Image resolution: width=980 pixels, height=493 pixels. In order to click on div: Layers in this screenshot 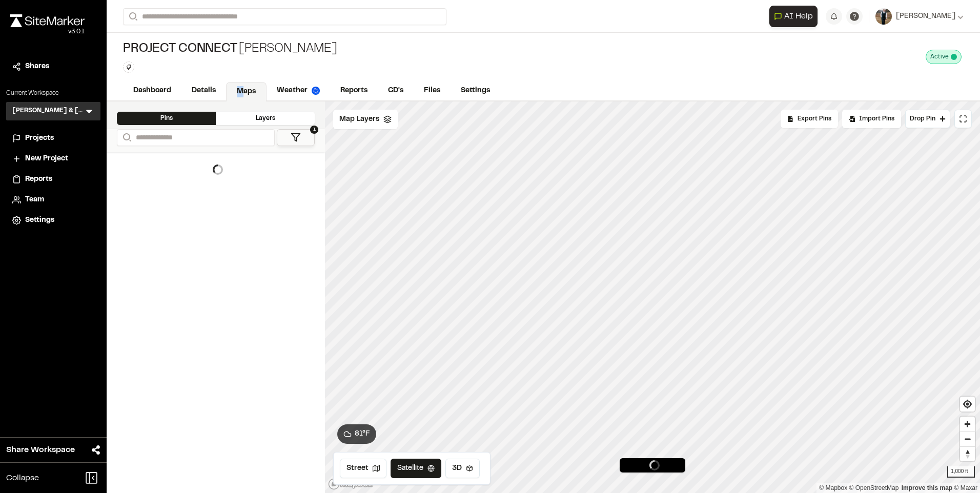, I will do `click(265, 118)`.